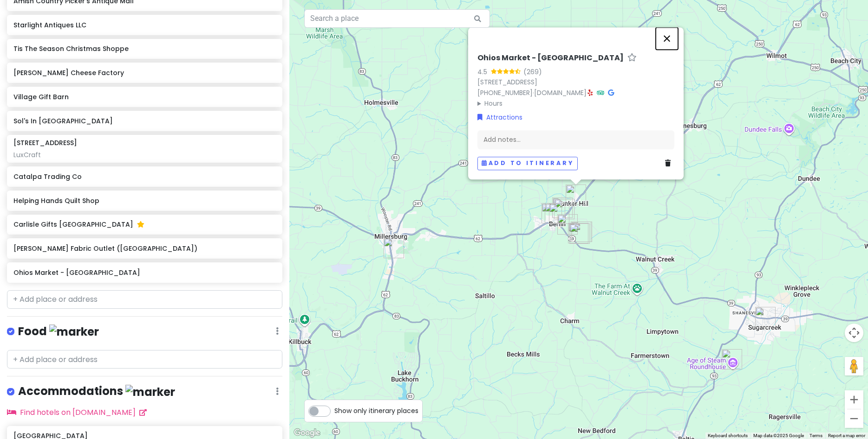  Describe the element at coordinates (854, 333) in the screenshot. I see `button: Map camera controls` at that location.